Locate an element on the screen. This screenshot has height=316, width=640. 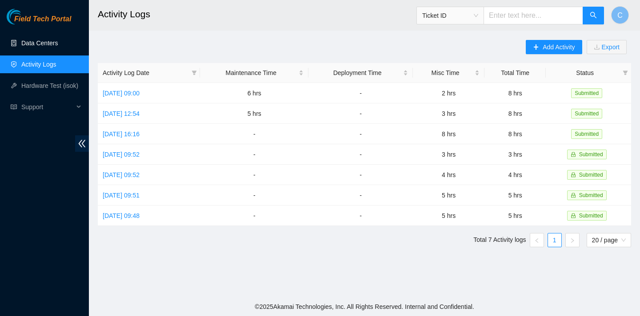
li: Total 7 Activity logs is located at coordinates (499, 240).